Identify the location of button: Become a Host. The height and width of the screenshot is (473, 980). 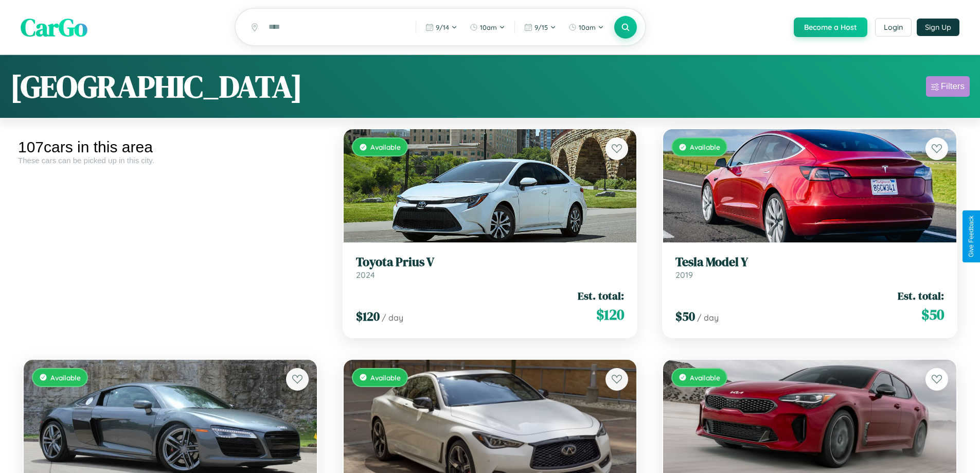
(831, 27).